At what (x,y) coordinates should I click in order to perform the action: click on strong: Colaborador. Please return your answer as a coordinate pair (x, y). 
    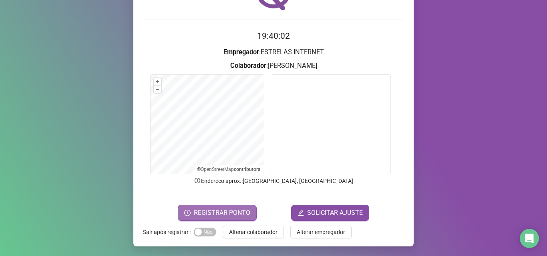
    Looking at the image, I should click on (248, 66).